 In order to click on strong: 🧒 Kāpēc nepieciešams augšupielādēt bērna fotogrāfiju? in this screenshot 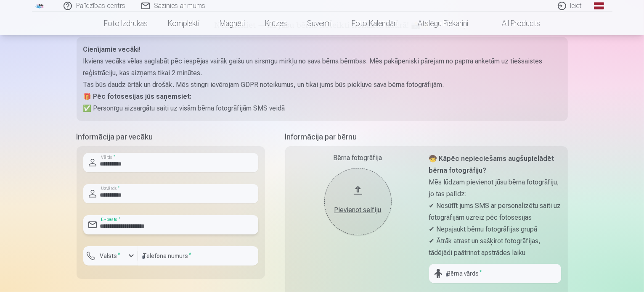, I will do `click(492, 164)`.